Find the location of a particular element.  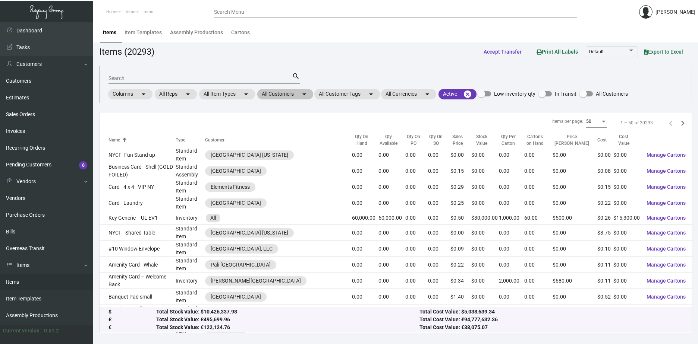

div: Qty On PO is located at coordinates (413, 140).